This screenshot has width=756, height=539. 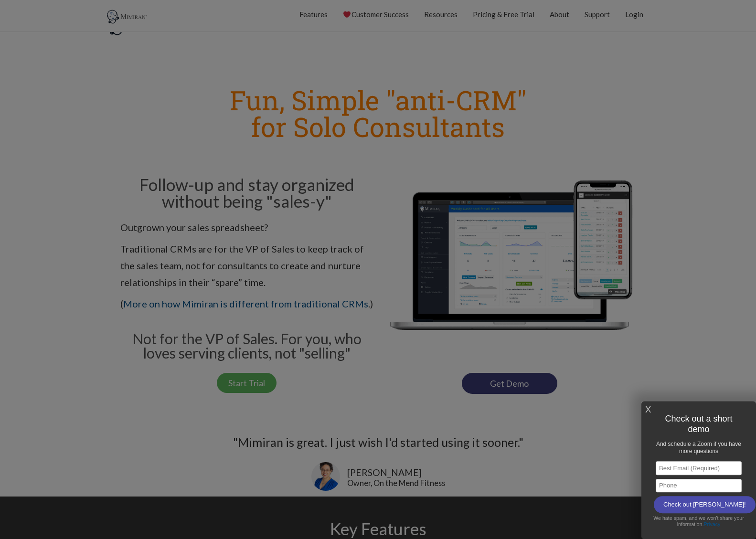 What do you see at coordinates (712, 524) in the screenshot?
I see `a: Privacy` at bounding box center [712, 524].